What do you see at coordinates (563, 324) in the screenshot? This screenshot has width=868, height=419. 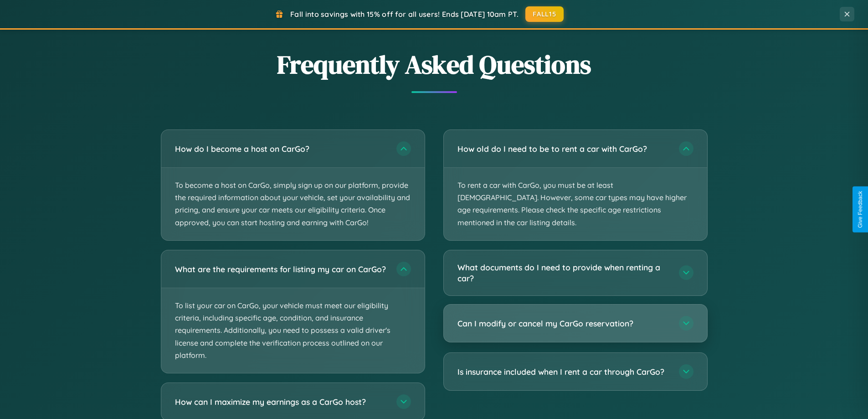 I see `h3: Can I modify or cancel my CarGo reservation?` at bounding box center [563, 324].